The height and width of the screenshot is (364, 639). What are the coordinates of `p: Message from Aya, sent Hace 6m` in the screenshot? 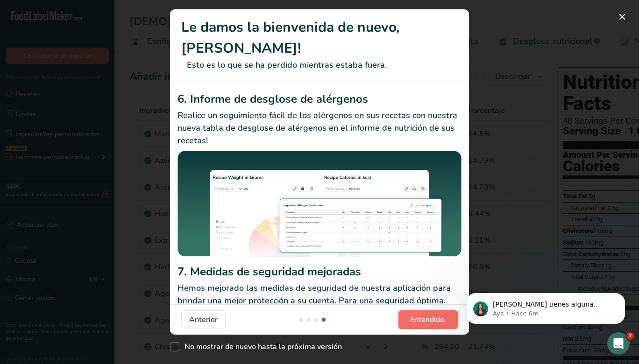 It's located at (101, 40).